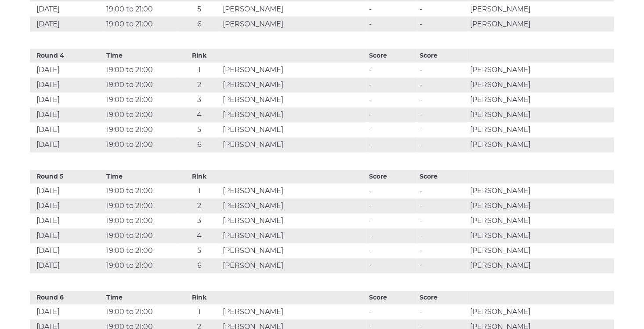 This screenshot has width=644, height=329. I want to click on th: Round 4, so click(67, 56).